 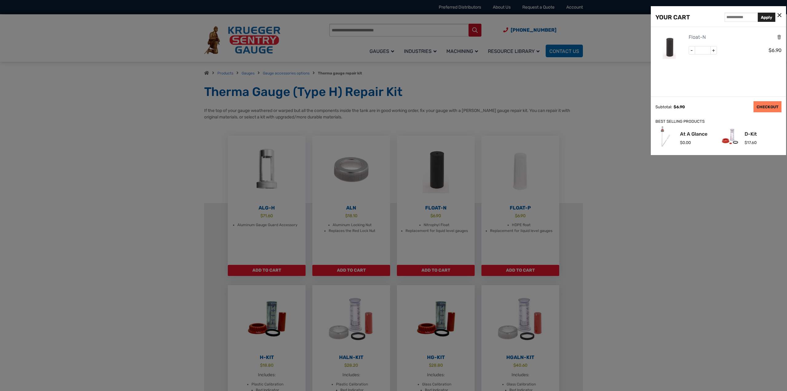 What do you see at coordinates (663, 107) in the screenshot?
I see `div: Subtotal:` at bounding box center [663, 107].